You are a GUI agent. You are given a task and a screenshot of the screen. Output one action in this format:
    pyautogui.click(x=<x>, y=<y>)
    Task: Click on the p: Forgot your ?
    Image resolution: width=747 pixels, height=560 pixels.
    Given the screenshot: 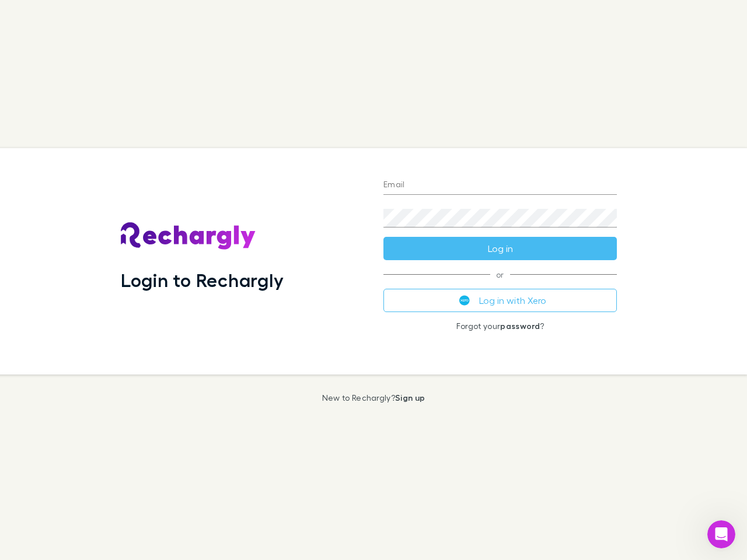 What is the action you would take?
    pyautogui.click(x=500, y=326)
    